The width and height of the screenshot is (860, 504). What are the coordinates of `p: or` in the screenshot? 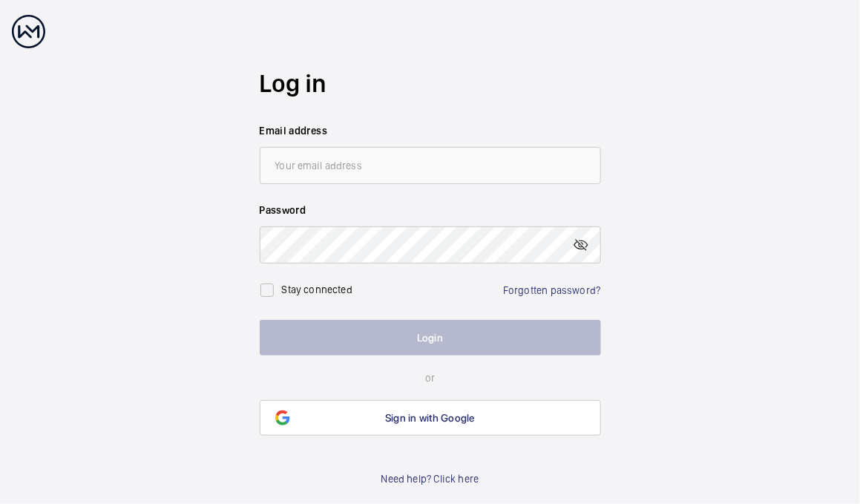 It's located at (431, 378).